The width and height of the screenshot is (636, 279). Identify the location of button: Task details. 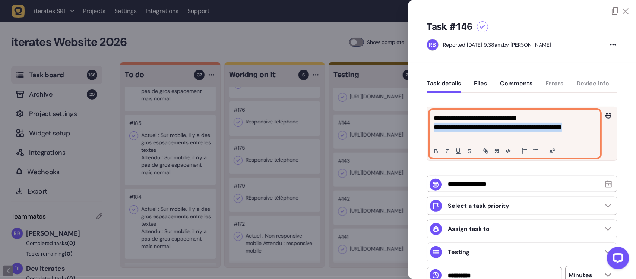
(444, 86).